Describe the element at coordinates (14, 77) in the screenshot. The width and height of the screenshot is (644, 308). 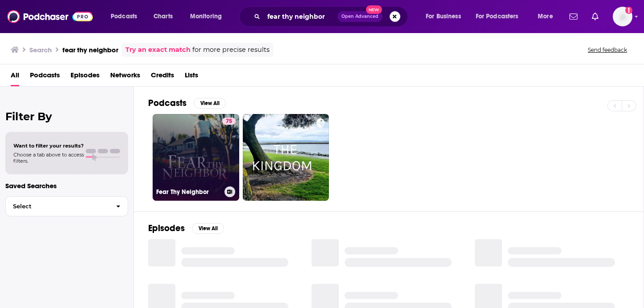
I see `span: All` at that location.